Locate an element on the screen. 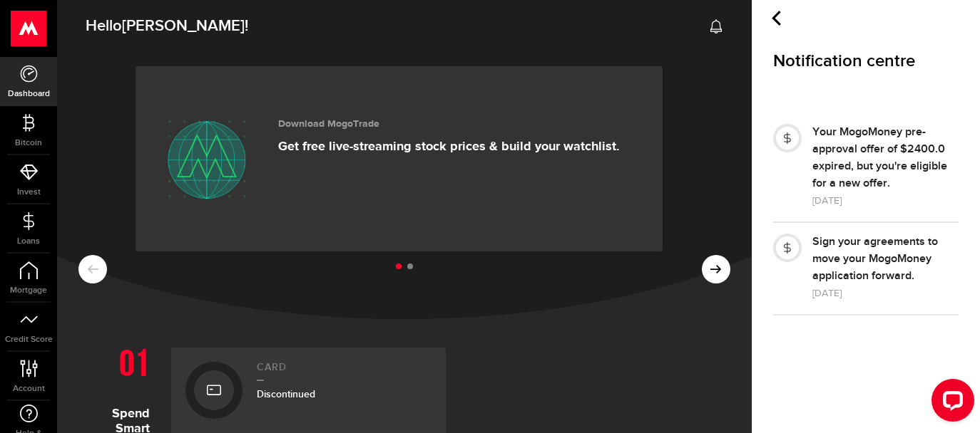  div: Your MogoMoney pre-approval offer of $2400.0 expired, but you're eligible for a new offer. is located at coordinates (885, 158).